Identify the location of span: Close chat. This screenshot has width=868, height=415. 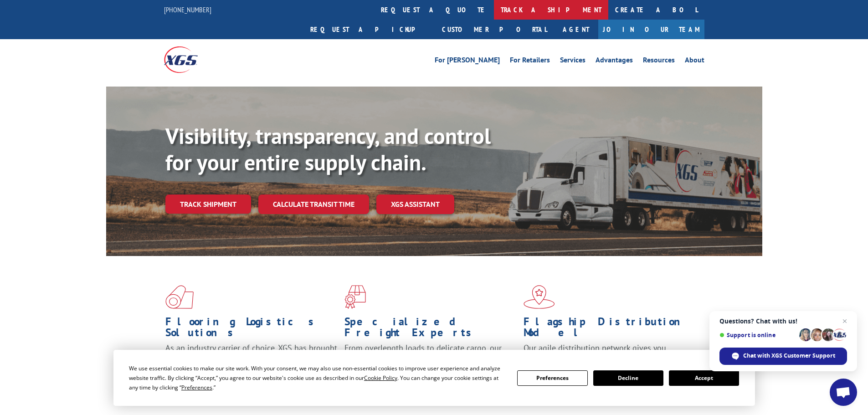
(844, 321).